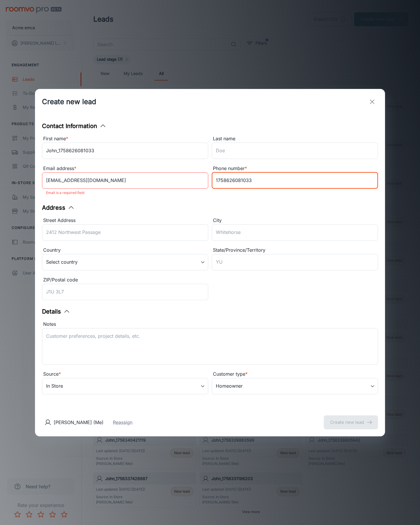  Describe the element at coordinates (295, 220) in the screenshot. I see `div: City` at that location.